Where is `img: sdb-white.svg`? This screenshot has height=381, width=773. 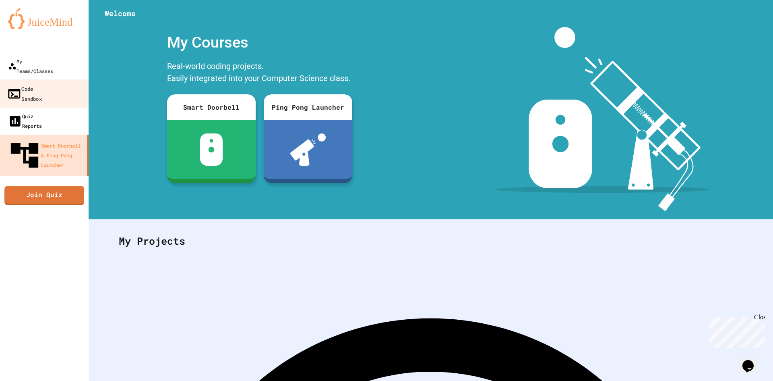
img: sdb-white.svg is located at coordinates (211, 149).